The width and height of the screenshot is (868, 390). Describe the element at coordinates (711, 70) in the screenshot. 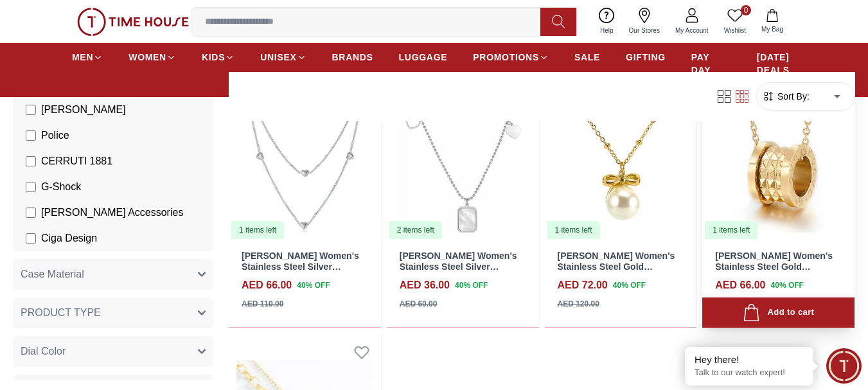

I see `a: PAY DAY SALE` at that location.